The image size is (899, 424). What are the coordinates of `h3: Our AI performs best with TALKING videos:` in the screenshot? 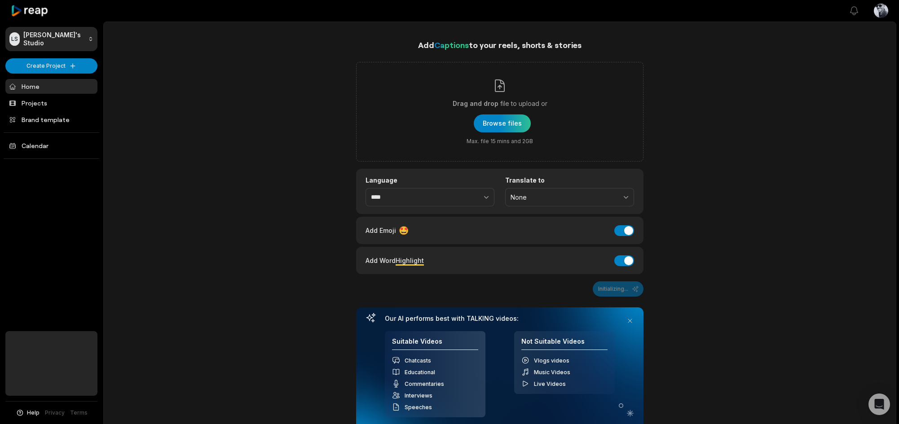 It's located at (500, 319).